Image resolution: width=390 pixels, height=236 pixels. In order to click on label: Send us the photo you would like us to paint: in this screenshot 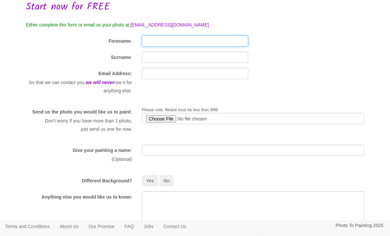, I will do `click(82, 112)`.